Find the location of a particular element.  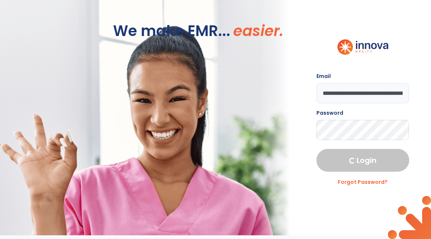

label: Email is located at coordinates (329, 76).